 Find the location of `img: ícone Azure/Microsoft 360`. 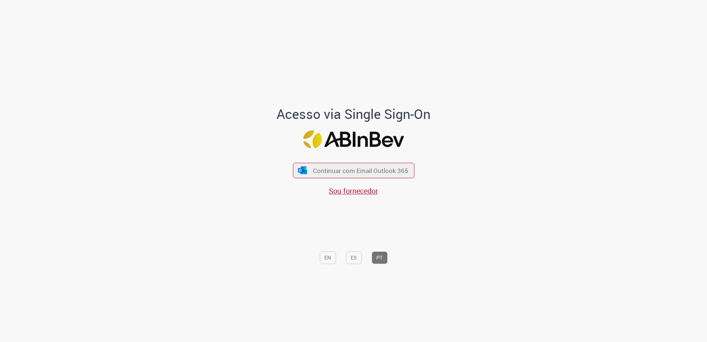

img: ícone Azure/Microsoft 360 is located at coordinates (303, 170).